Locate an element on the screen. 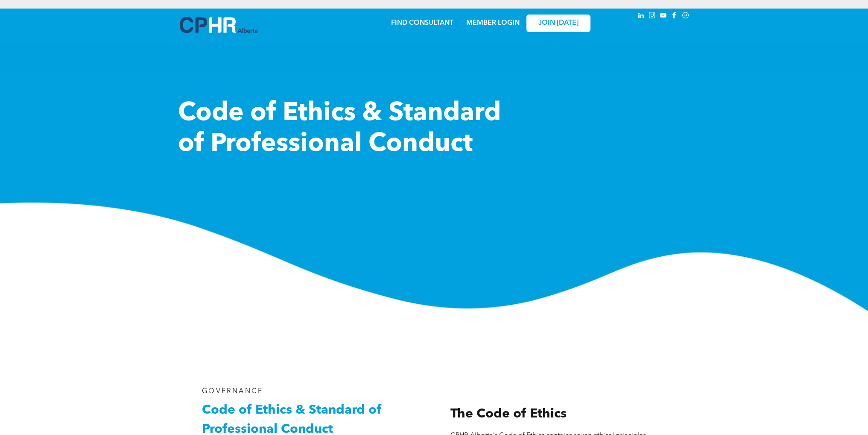 Image resolution: width=868 pixels, height=435 pixels. img: A blue and white logo for cp alberta is located at coordinates (218, 25).